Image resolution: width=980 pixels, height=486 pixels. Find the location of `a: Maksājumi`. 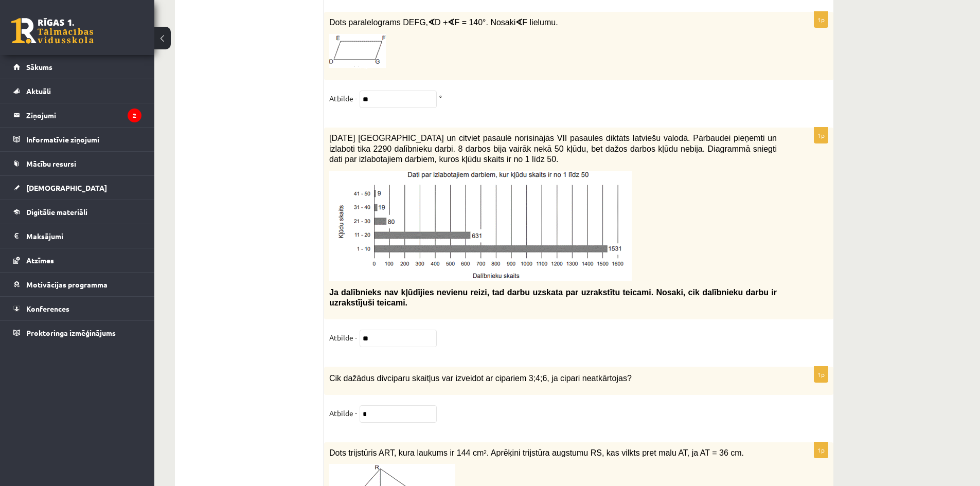

a: Maksājumi is located at coordinates (77, 236).